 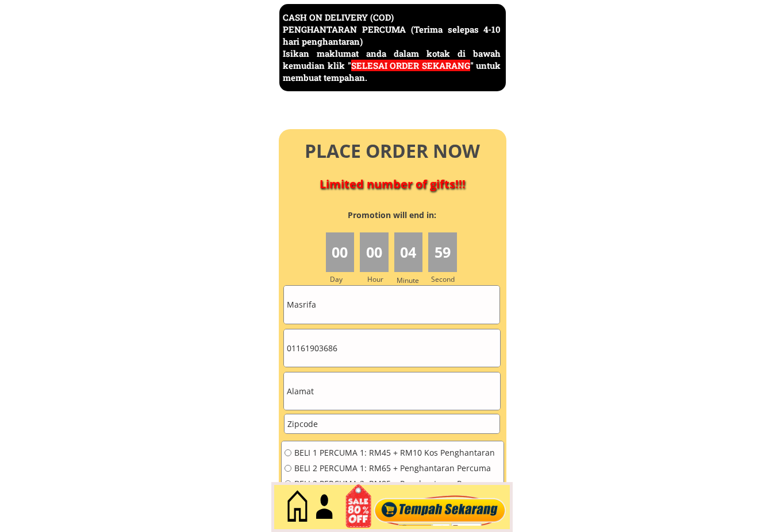 I want to click on input: Telefon, so click(x=392, y=348).